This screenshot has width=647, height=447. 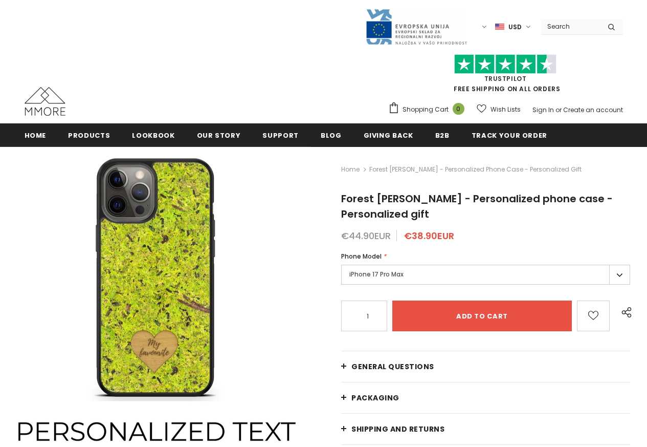 I want to click on a: Lookbook, so click(x=153, y=135).